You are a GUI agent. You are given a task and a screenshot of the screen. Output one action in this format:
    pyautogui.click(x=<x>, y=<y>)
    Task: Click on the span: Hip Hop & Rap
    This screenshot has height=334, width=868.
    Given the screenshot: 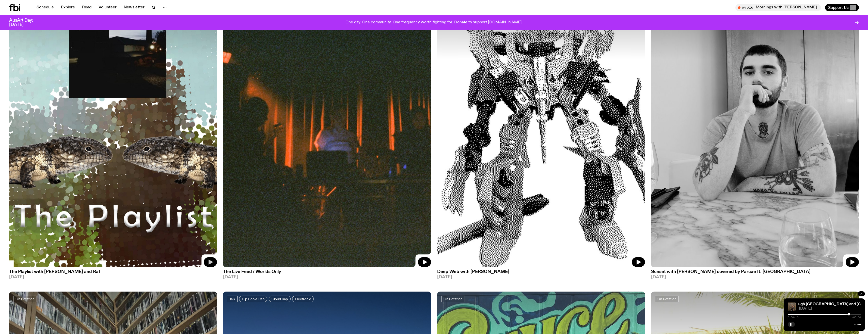 What is the action you would take?
    pyautogui.click(x=253, y=299)
    